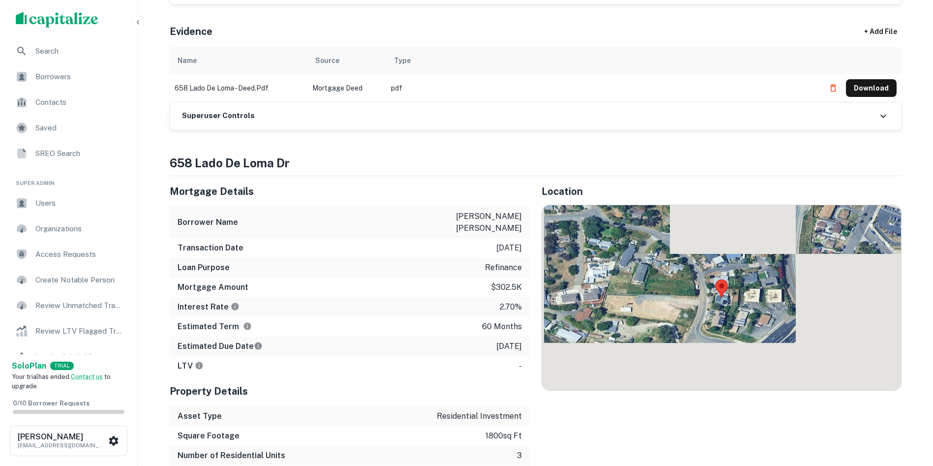  I want to click on a: Borrowers, so click(68, 77).